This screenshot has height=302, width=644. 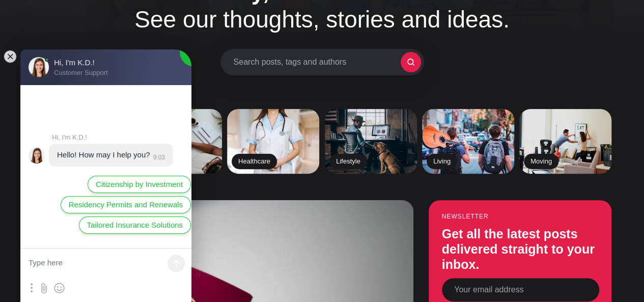 I want to click on a: Living, so click(x=468, y=141).